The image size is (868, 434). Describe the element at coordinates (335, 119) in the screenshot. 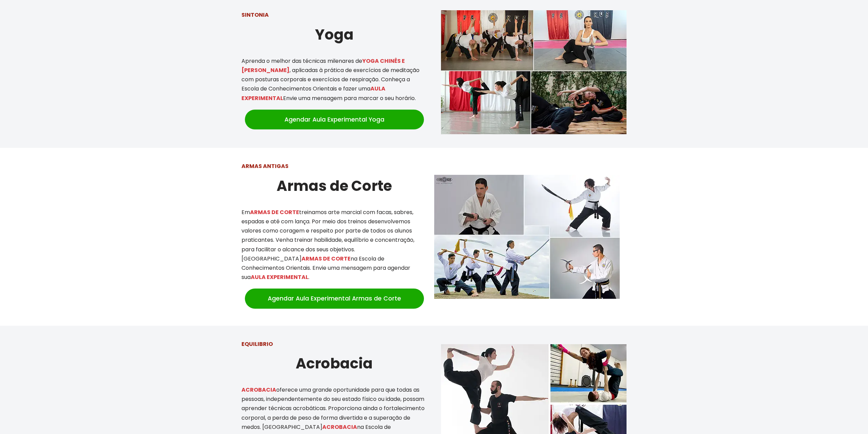

I see `a: Agendar Aula Experimental Yoga` at that location.